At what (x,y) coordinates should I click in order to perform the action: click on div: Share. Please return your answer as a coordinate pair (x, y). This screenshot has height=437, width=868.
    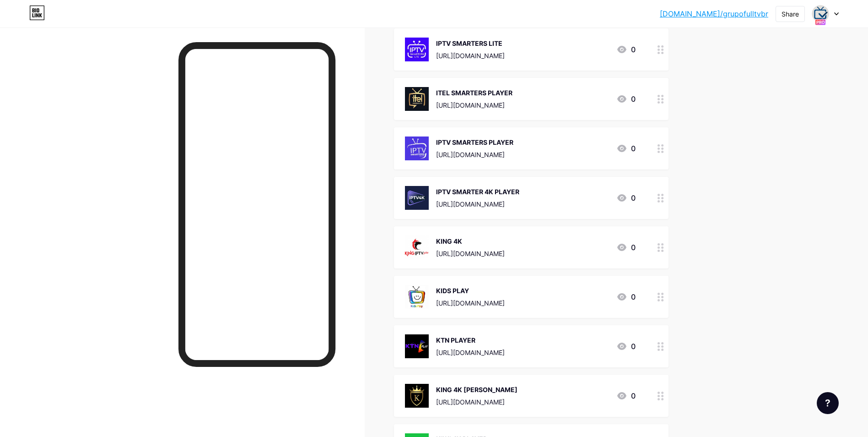
    Looking at the image, I should click on (791, 14).